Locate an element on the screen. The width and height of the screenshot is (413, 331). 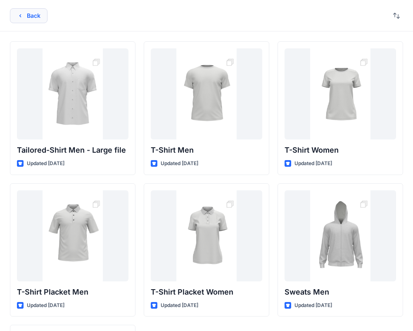
p: T-Shirt Men is located at coordinates (207, 150).